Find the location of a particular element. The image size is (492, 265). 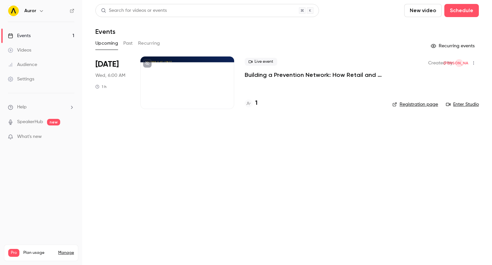

h4: 1 is located at coordinates (256, 103).